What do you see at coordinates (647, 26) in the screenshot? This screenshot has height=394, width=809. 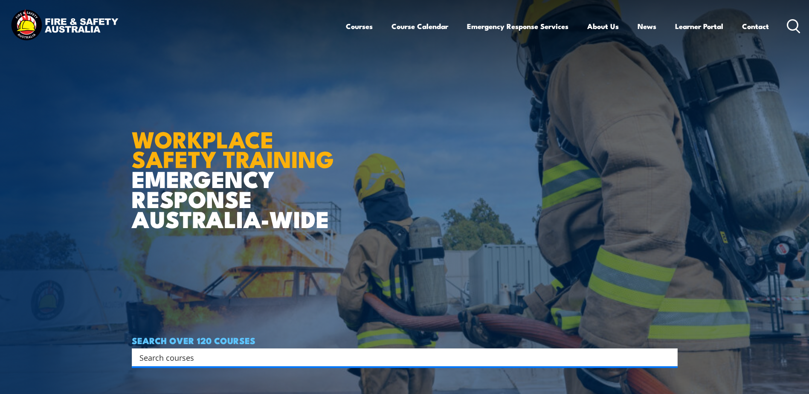 I see `a: News` at bounding box center [647, 26].